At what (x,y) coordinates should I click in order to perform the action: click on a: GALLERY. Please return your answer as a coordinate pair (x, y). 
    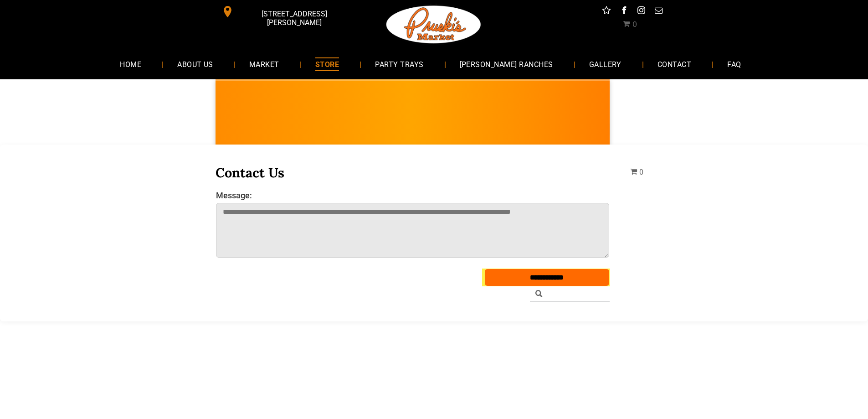
    Looking at the image, I should click on (605, 64).